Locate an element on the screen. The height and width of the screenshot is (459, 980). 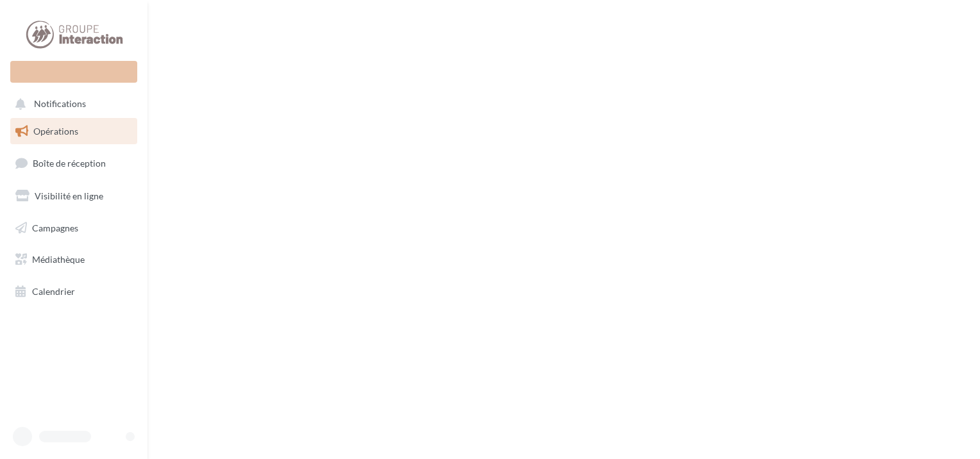
span: Boîte de réception is located at coordinates (69, 163).